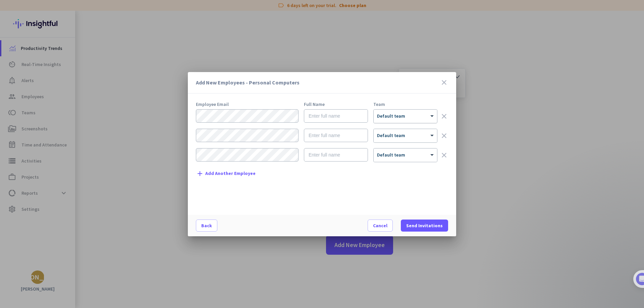 The width and height of the screenshot is (644, 308). What do you see at coordinates (380, 225) in the screenshot?
I see `span: Cancel` at bounding box center [380, 225].